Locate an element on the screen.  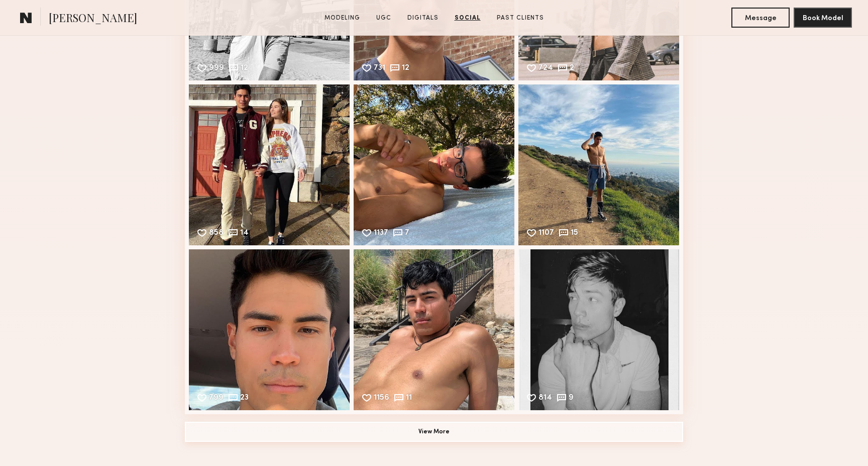
div: 11 is located at coordinates (409, 399).